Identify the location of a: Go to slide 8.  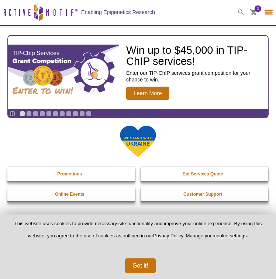
(69, 114).